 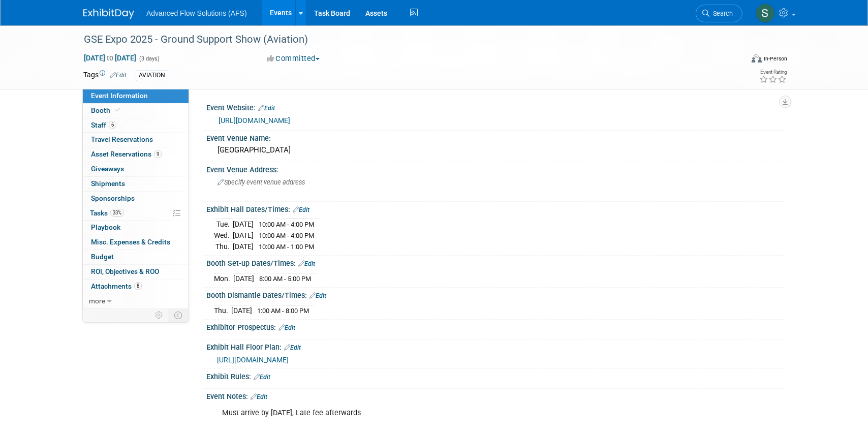 I want to click on td: Tags, so click(x=105, y=75).